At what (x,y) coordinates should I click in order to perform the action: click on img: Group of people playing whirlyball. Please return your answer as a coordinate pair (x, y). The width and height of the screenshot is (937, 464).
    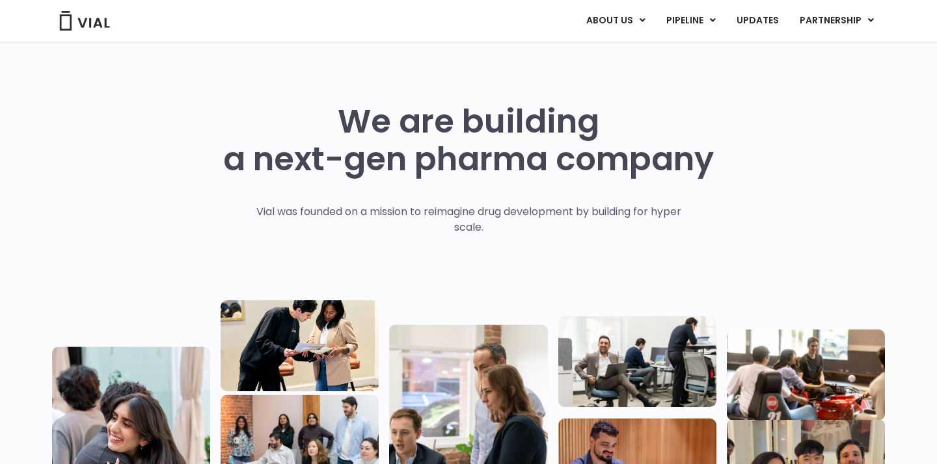
    Looking at the image, I should click on (805, 375).